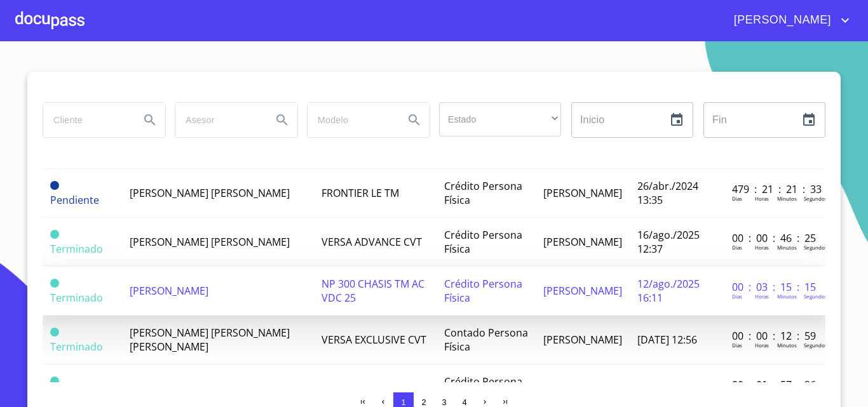 This screenshot has height=407, width=868. What do you see at coordinates (788, 21) in the screenshot?
I see `button: account of current user` at bounding box center [788, 21].